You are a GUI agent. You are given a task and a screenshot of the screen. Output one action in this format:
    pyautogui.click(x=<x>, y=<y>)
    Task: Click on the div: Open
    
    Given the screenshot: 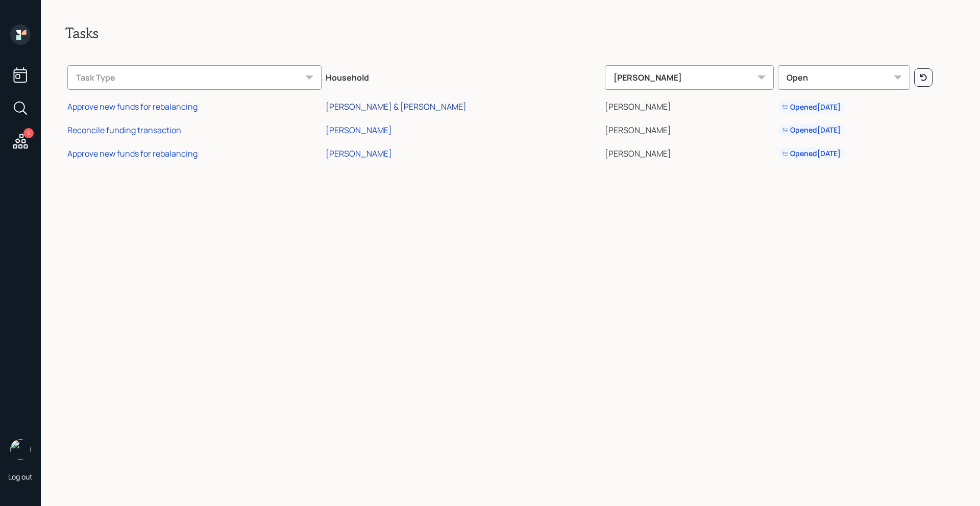 What is the action you would take?
    pyautogui.click(x=844, y=77)
    